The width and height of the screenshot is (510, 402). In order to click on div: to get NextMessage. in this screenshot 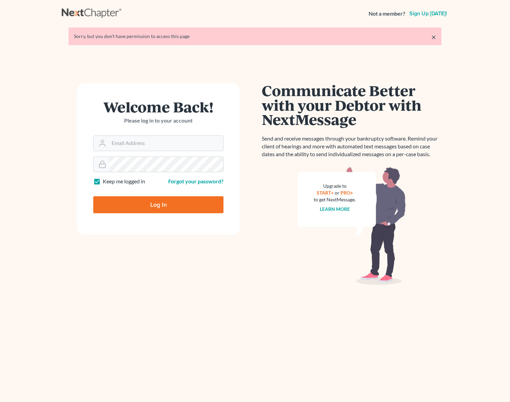, I will do `click(335, 200)`.